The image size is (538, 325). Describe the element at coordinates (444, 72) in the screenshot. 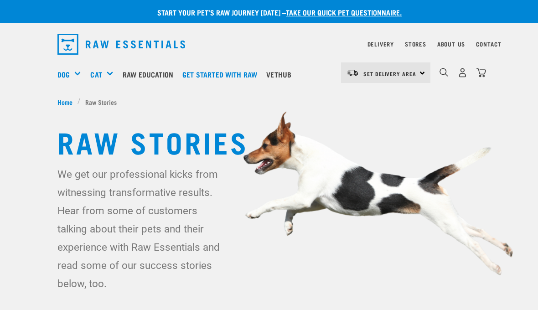

I see `img: home-icon-1@2x.png` at that location.